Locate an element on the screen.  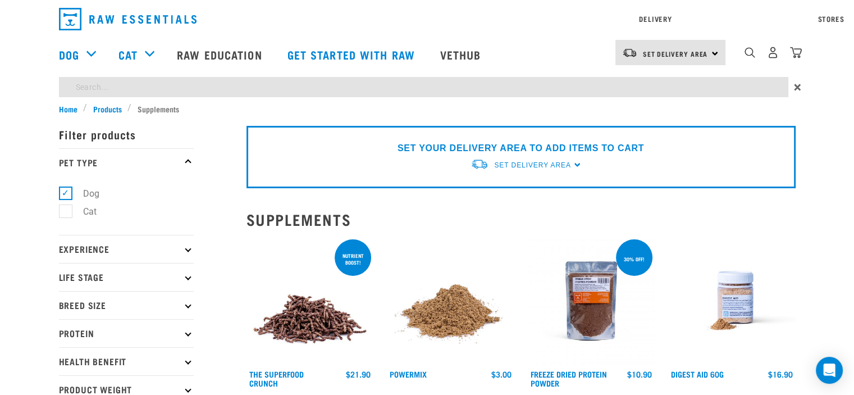
a: Products is located at coordinates (107, 108).